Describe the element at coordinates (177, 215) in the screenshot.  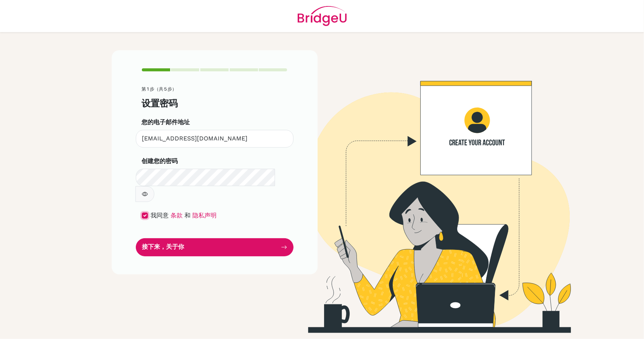
I see `a: 条款` at that location.